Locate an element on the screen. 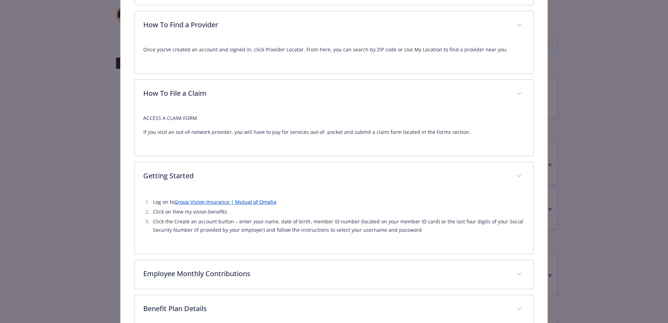 The image size is (668, 323). a: Group Vision Insurance | Mutual of Omaha is located at coordinates (225, 201).